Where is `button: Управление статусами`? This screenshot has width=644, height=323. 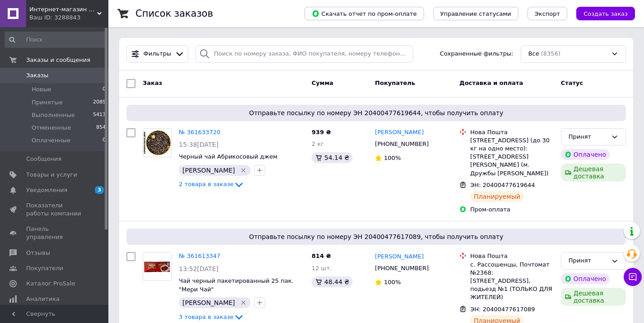
button: Управление статусами is located at coordinates (475, 14).